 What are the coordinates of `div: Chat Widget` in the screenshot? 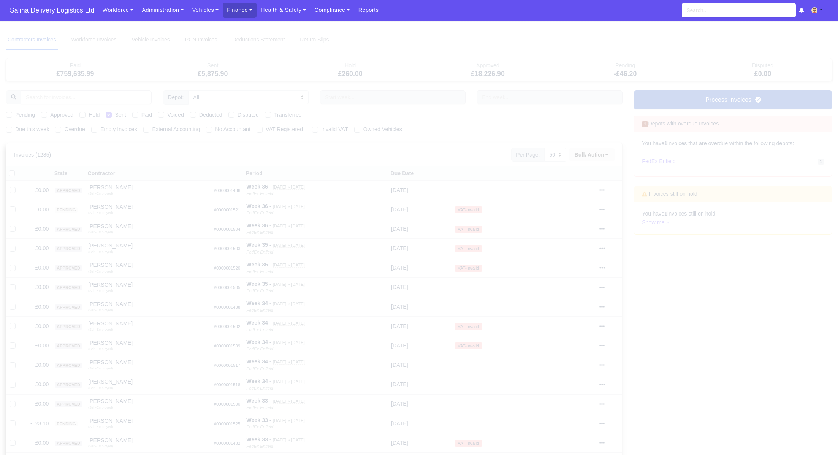 It's located at (819, 437).